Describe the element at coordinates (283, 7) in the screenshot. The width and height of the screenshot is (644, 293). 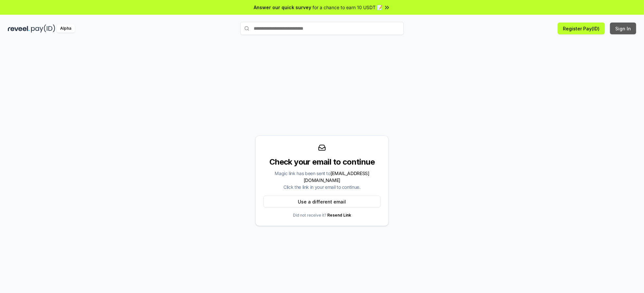
I see `span: Answer our quick survey` at that location.